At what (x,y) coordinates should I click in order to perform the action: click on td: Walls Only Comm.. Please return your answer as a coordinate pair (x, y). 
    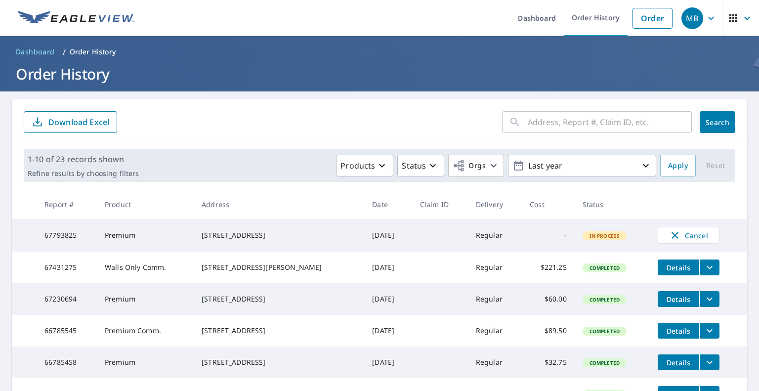
    Looking at the image, I should click on (145, 267).